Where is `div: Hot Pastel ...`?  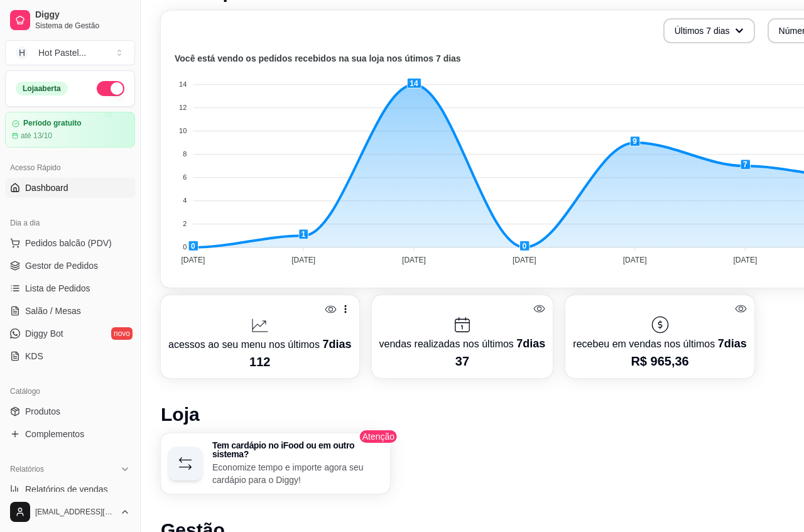 div: Hot Pastel ... is located at coordinates (62, 53).